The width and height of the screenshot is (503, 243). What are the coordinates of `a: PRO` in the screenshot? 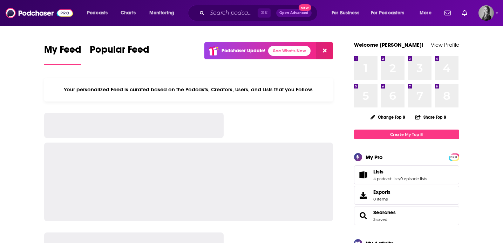 It's located at (454, 156).